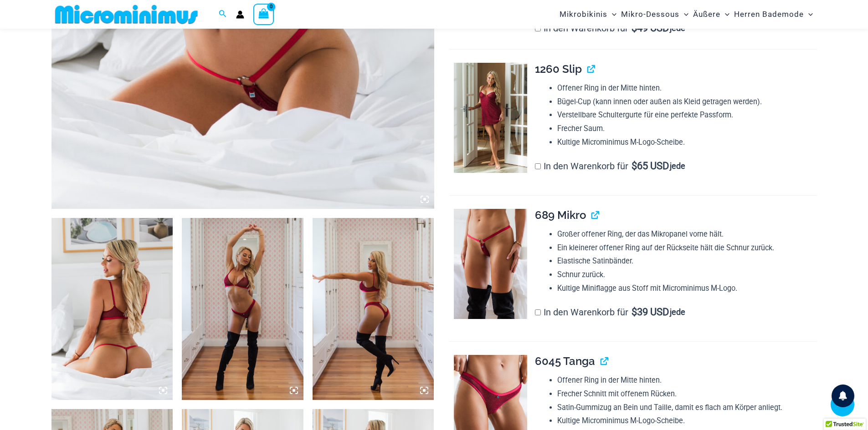 The image size is (868, 430). What do you see at coordinates (581, 128) in the screenshot?
I see `font: Frecher Saum.` at bounding box center [581, 128].